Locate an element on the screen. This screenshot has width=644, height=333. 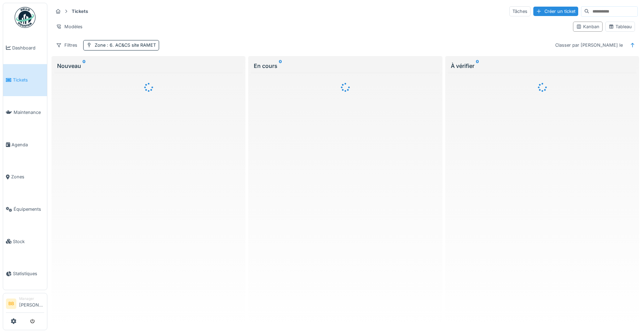
a: Équipements is located at coordinates (25, 209).